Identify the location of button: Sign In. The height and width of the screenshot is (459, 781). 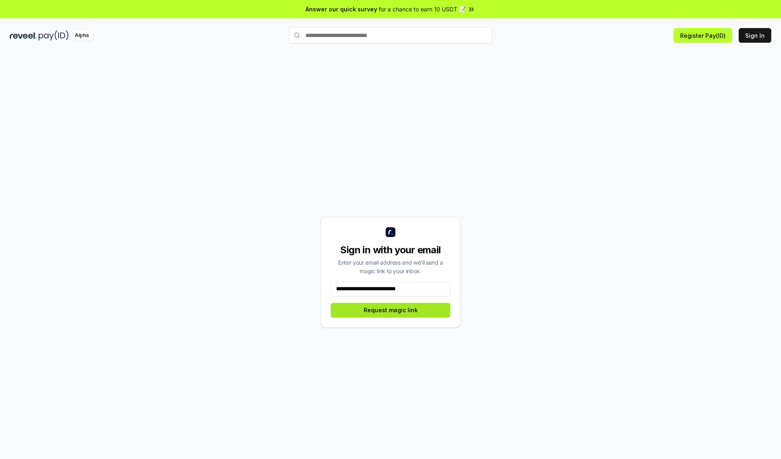
(755, 35).